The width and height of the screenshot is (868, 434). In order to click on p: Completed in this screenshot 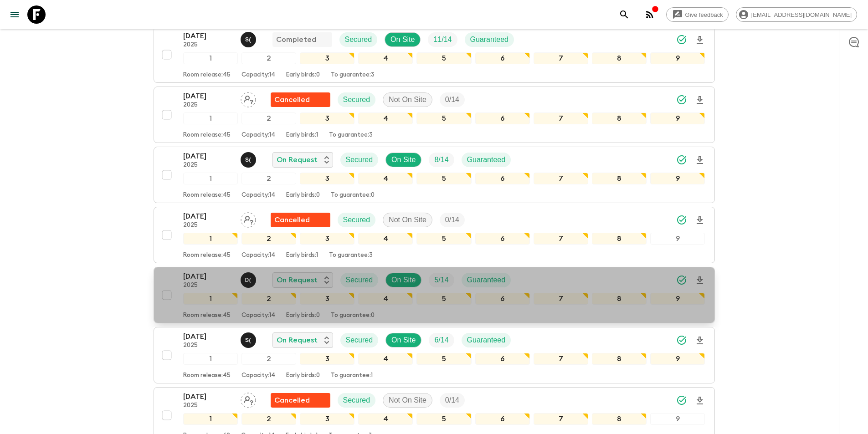, I will do `click(296, 40)`.